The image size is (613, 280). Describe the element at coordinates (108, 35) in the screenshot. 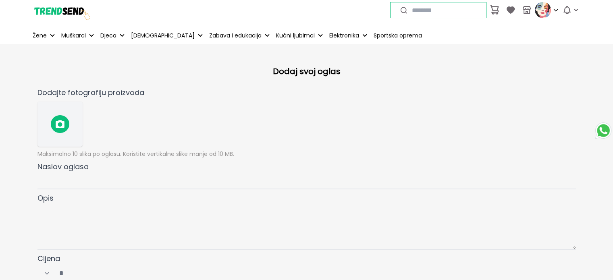

I see `p: Djeca` at that location.